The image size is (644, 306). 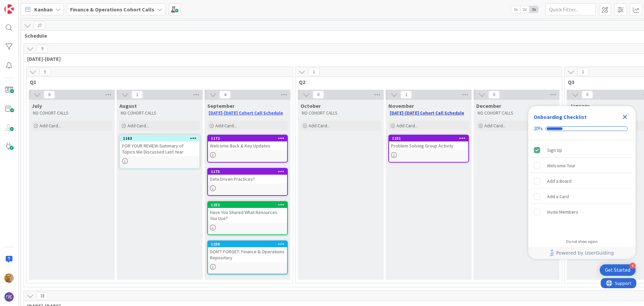 I want to click on span: 9, so click(x=42, y=49).